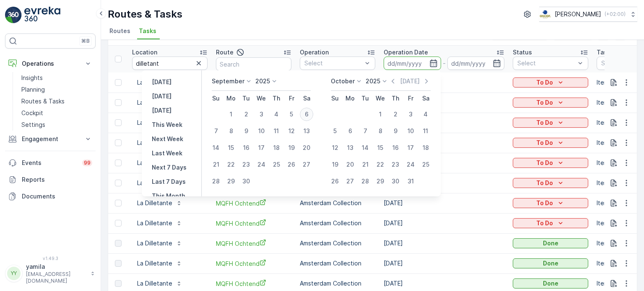  I want to click on p: yamila, so click(56, 267).